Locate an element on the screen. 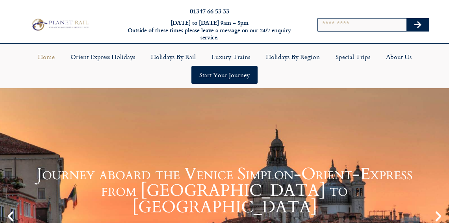  img: Planet Rail Train Holidays Logo is located at coordinates (60, 25).